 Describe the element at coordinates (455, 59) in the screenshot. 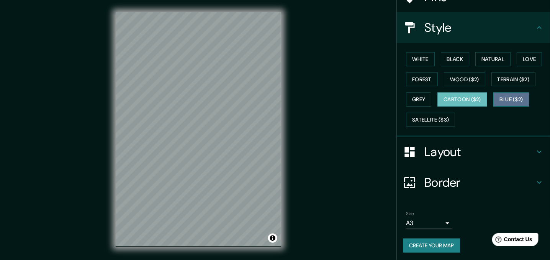

I see `button: Black` at that location.